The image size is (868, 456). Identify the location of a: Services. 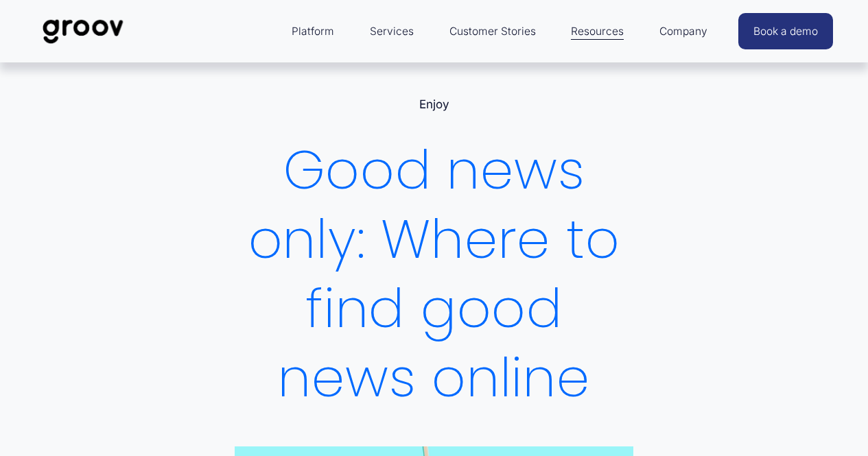
(392, 32).